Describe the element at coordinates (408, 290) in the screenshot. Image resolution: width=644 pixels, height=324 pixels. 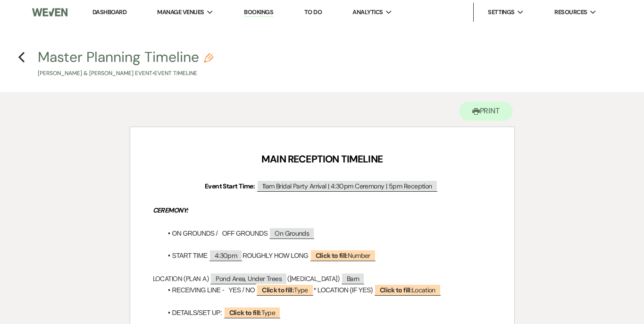
I see `span: Location` at that location.